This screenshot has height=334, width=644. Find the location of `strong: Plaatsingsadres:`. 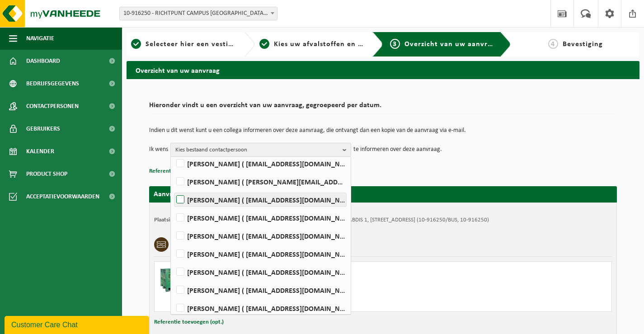

strong: Plaatsingsadres: is located at coordinates (173, 220).